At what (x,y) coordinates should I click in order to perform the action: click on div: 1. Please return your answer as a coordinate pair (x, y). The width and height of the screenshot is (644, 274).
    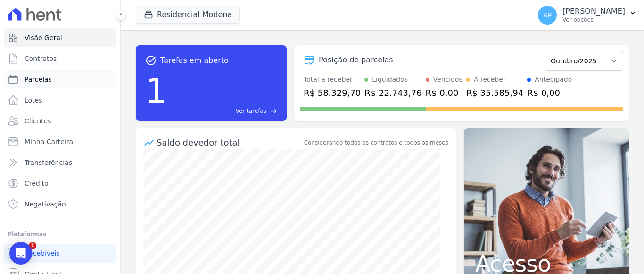
    Looking at the image, I should click on (156, 91).